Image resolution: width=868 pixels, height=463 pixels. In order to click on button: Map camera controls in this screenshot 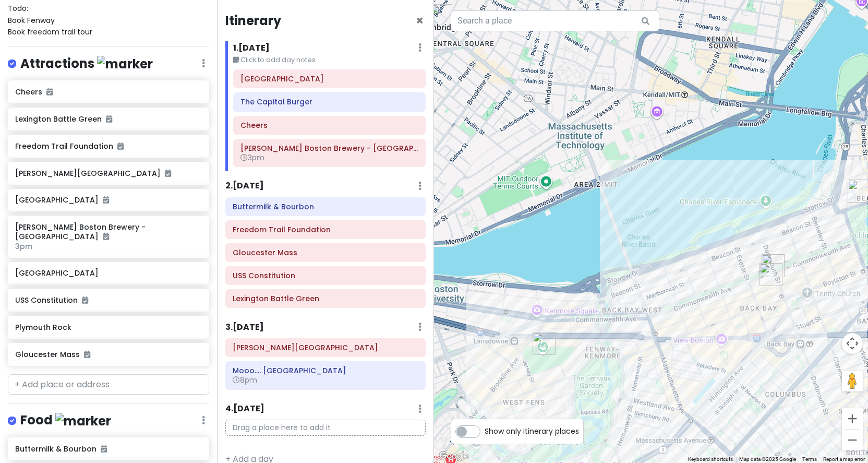, I will do `click(853, 343)`.